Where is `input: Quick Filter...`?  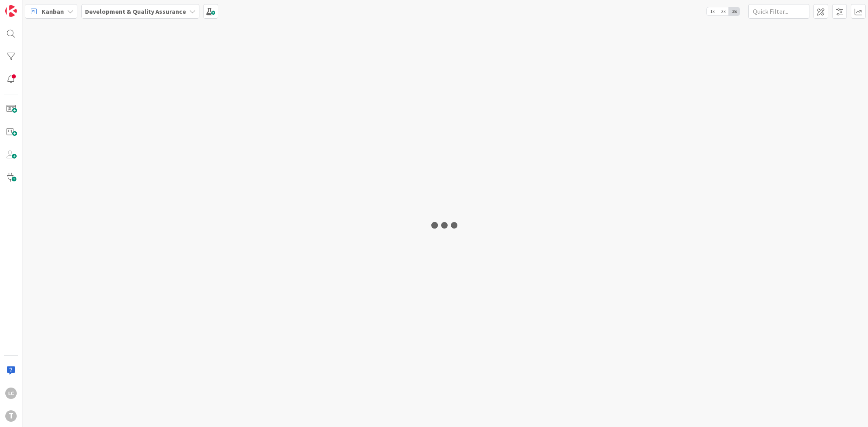 input: Quick Filter... is located at coordinates (779, 11).